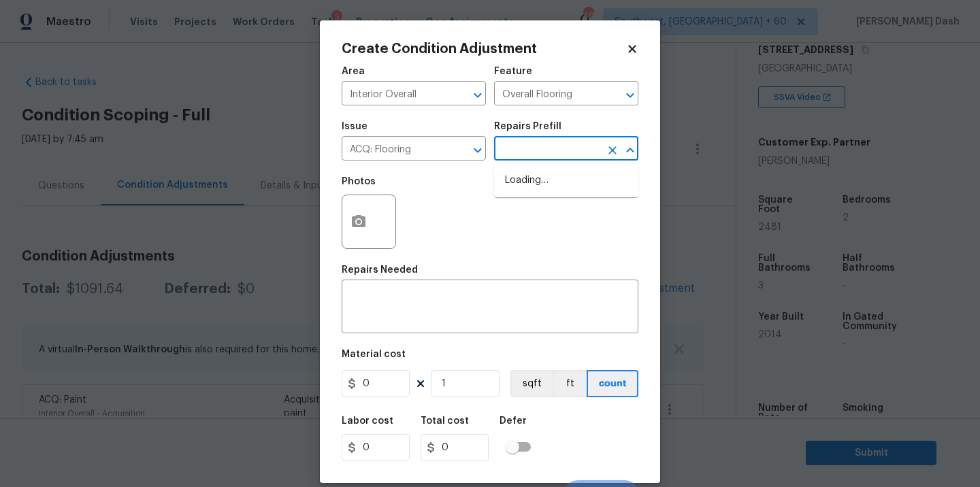  Describe the element at coordinates (367, 421) in the screenshot. I see `h5: Labor cost` at that location.